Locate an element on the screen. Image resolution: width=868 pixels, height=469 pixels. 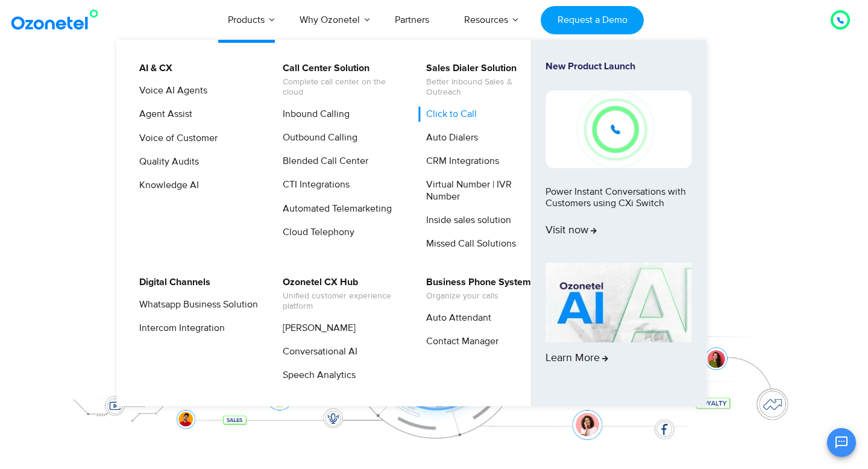
a: Automated Telemarketing is located at coordinates (334, 209).